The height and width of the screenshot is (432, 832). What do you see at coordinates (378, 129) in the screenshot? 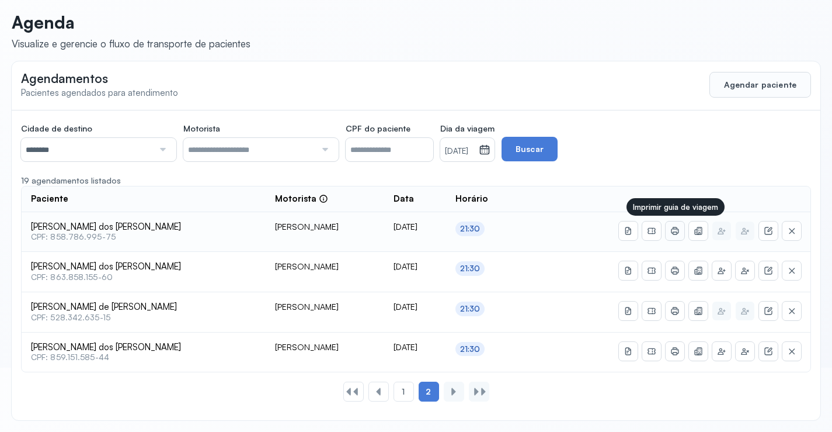
I see `span: CPF do paciente` at bounding box center [378, 129].